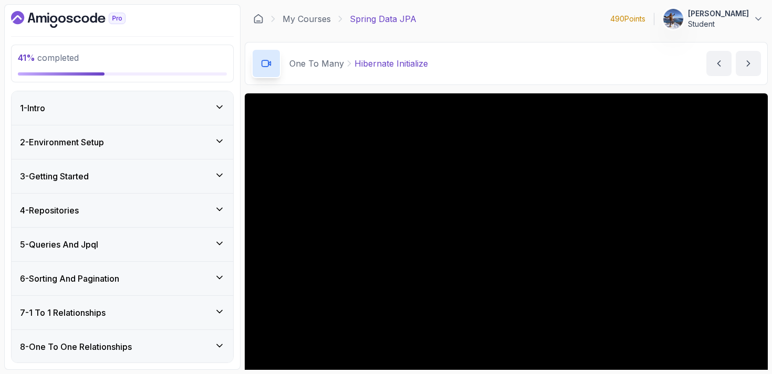 This screenshot has height=374, width=772. What do you see at coordinates (122, 210) in the screenshot?
I see `button: 4-Repositories` at bounding box center [122, 210].